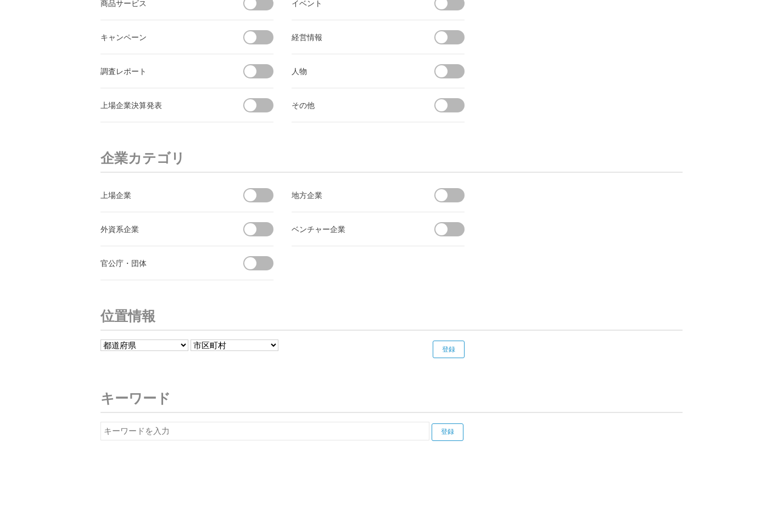 The image size is (777, 532). I want to click on h3: 位置情報, so click(391, 316).